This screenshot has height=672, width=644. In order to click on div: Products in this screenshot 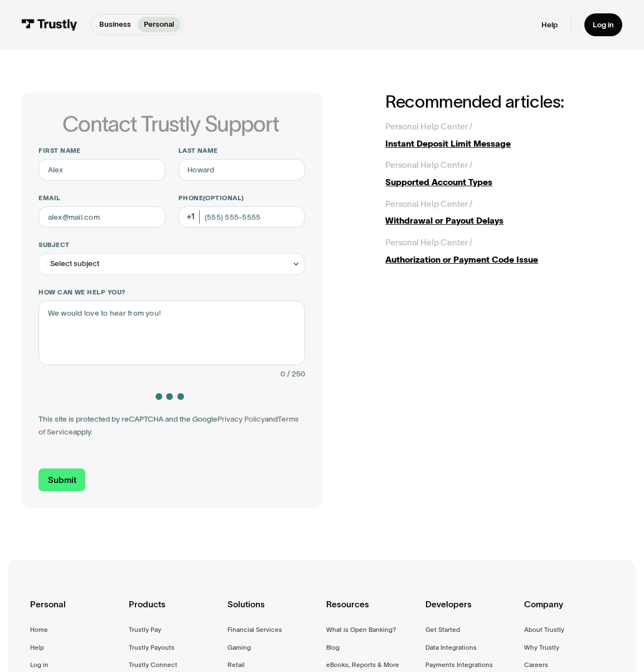, I will do `click(173, 611)`.